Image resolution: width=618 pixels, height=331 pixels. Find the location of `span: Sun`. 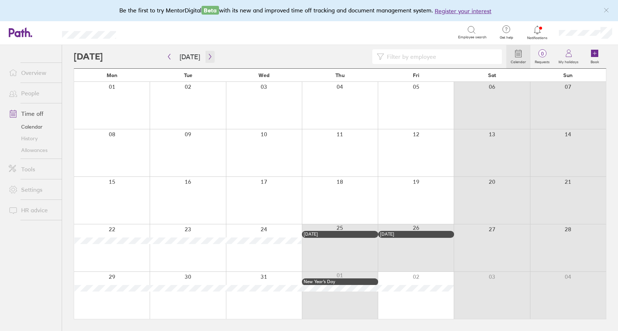

span: Sun is located at coordinates (568, 75).